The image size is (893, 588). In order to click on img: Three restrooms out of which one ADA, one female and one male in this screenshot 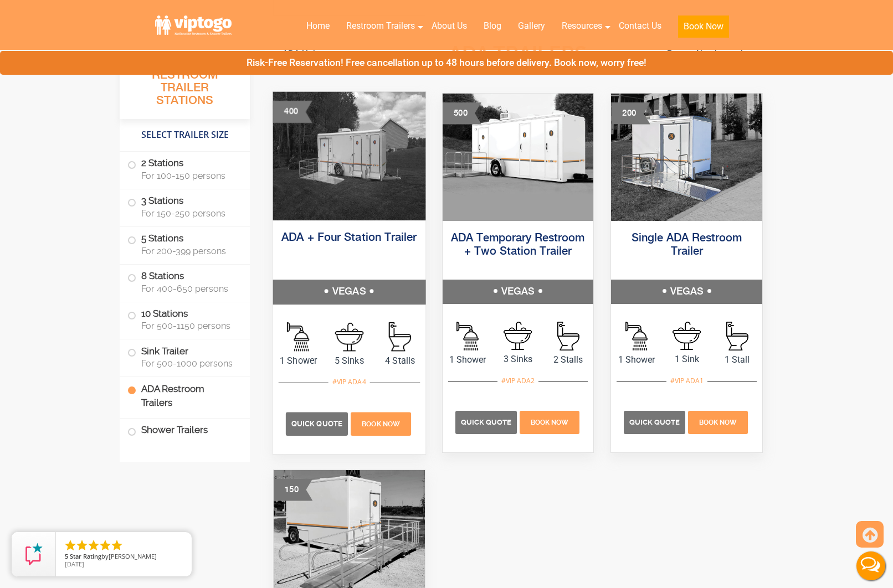, I will do `click(518, 157)`.